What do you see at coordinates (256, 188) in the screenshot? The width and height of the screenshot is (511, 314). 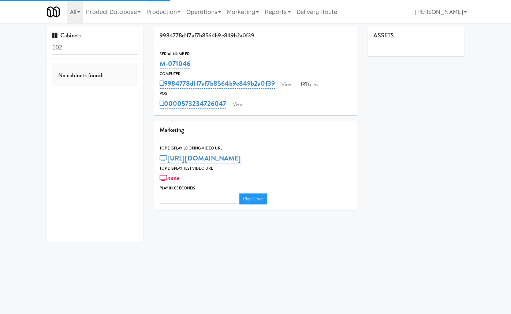 I see `div: Play in X seconds` at bounding box center [256, 188].